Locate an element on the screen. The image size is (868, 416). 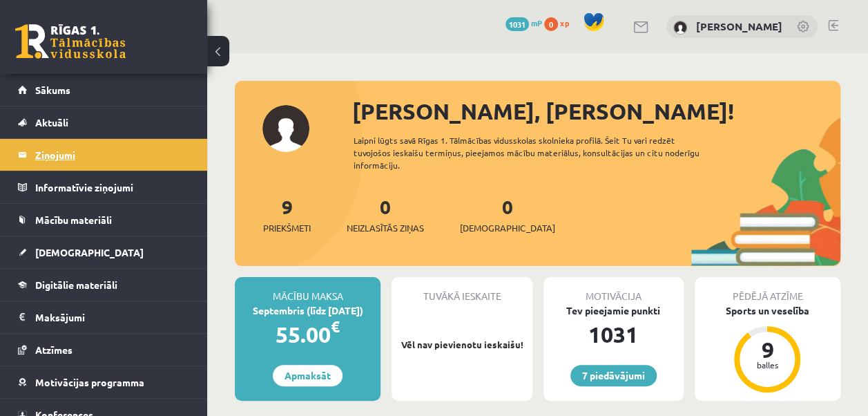
a: Maksājumi is located at coordinates (103, 317).